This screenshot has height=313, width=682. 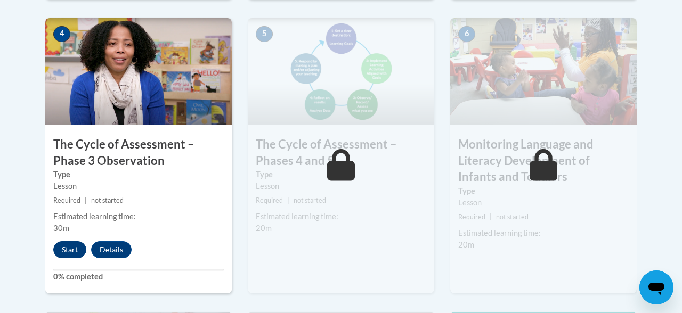 What do you see at coordinates (139, 153) in the screenshot?
I see `h3: The Cycle of Assessment – Phase 3 Observation` at bounding box center [139, 153].